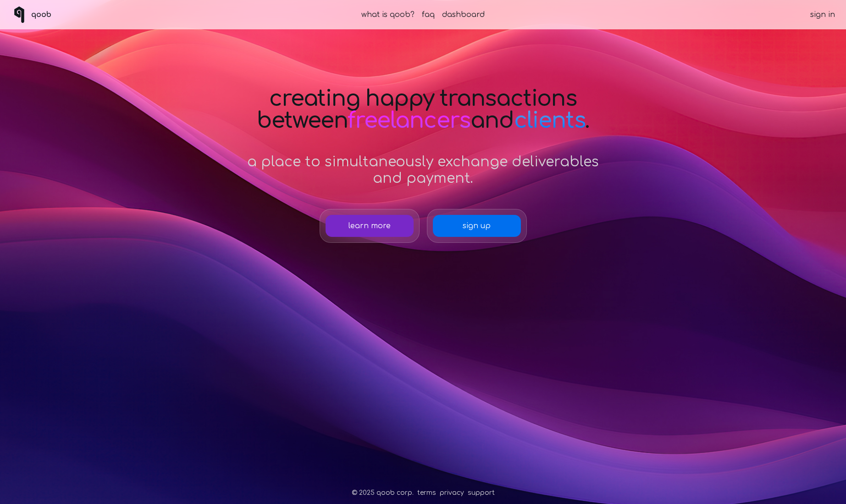 The width and height of the screenshot is (846, 504). Describe the element at coordinates (41, 15) in the screenshot. I see `p: qoob` at that location.